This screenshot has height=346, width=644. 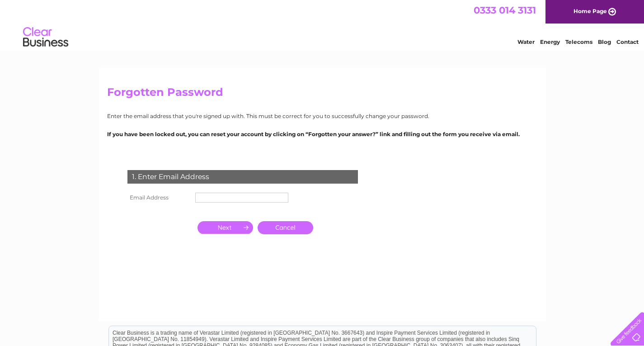 I want to click on div: 1. Enter Email Address, so click(x=243, y=177).